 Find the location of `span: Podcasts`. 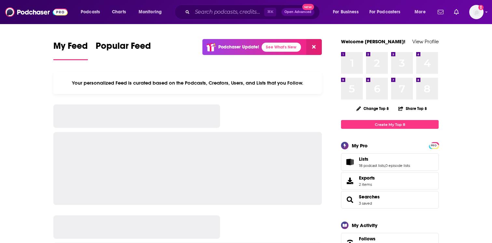

span: Podcasts is located at coordinates (90, 12).